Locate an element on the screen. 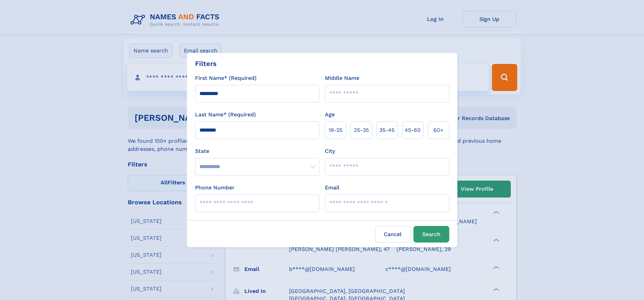  span: 45‑60 is located at coordinates (412, 130).